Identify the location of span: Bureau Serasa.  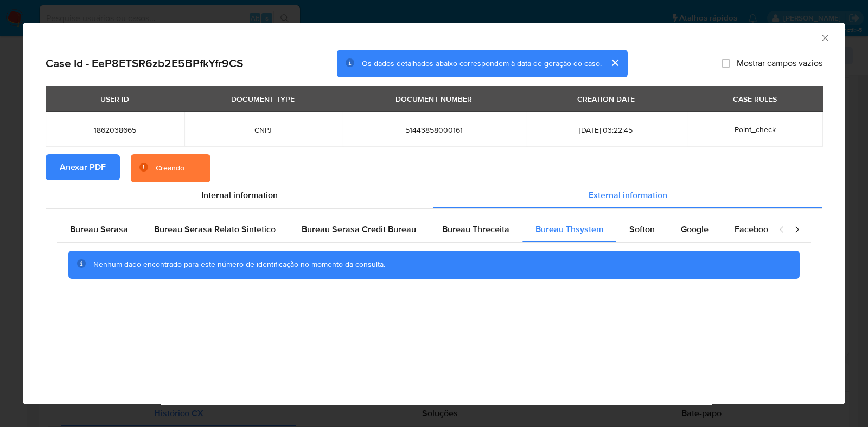
(99, 229).